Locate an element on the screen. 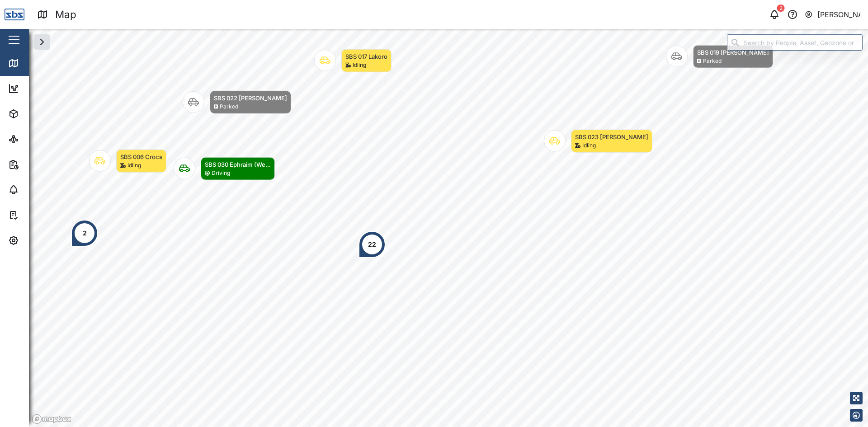 The image size is (868, 427). div: Settings is located at coordinates (39, 241).